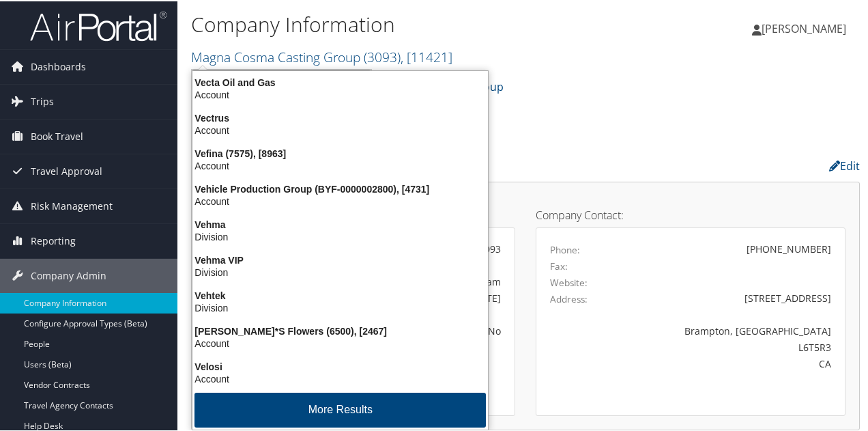 The image size is (868, 431). I want to click on div: Vehma, so click(340, 223).